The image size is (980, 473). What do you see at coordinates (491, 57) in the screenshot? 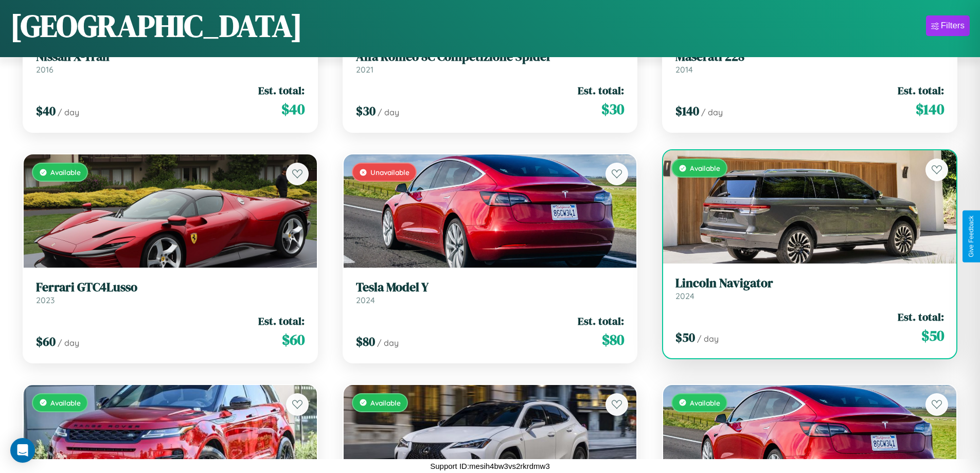
I see `h3: Alfa Romeo 8C Competizione Spider` at bounding box center [491, 57].